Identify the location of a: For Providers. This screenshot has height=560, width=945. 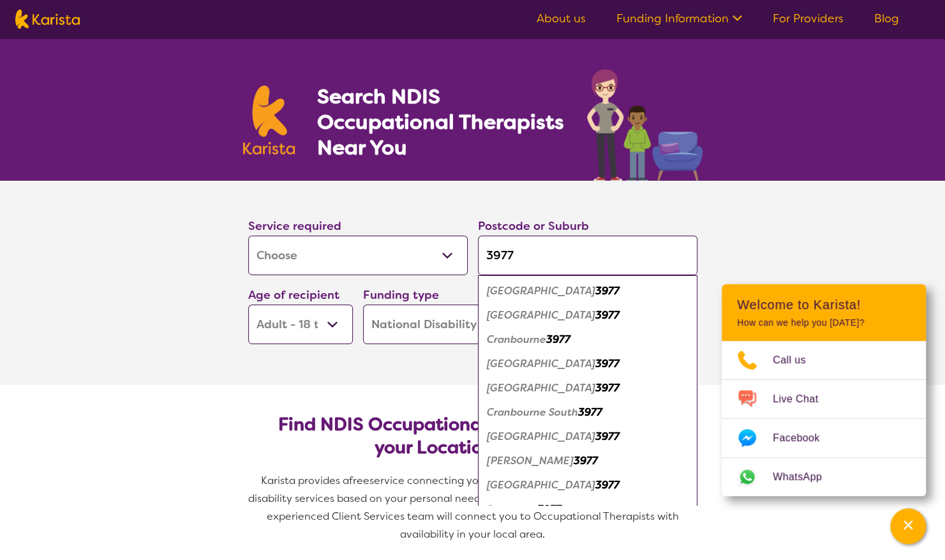
(808, 18).